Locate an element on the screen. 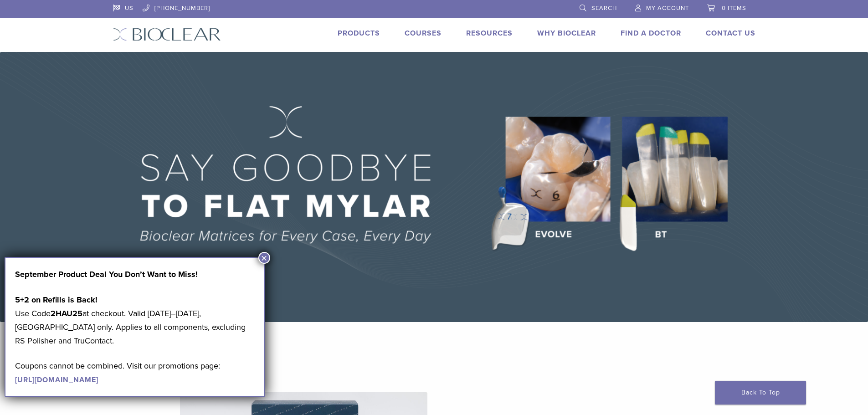 The width and height of the screenshot is (868, 415). span: My Account is located at coordinates (668, 9).